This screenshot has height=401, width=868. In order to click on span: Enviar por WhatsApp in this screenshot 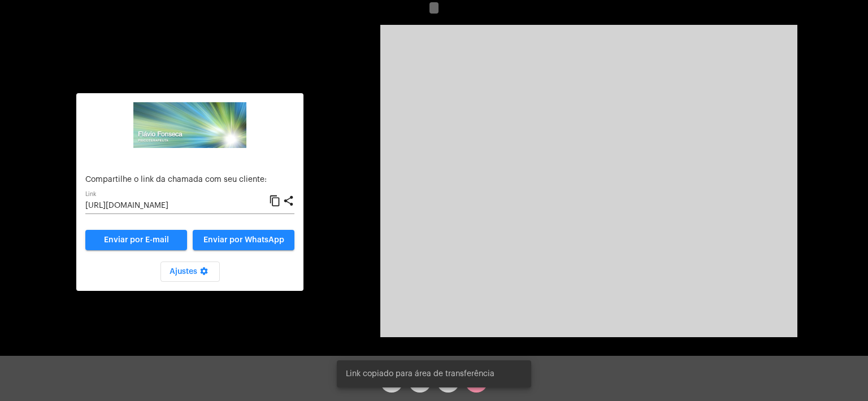, I will do `click(243, 240)`.